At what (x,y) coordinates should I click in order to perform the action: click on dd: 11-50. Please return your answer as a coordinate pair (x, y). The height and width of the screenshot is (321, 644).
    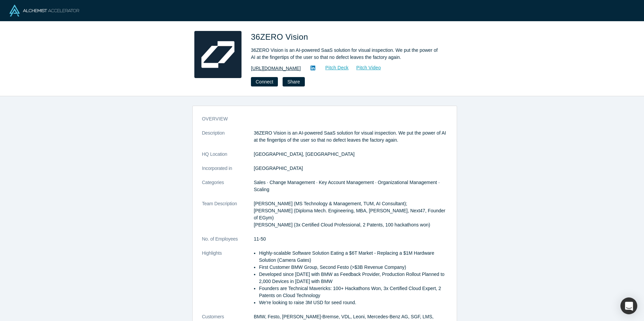
    Looking at the image, I should click on (351, 239).